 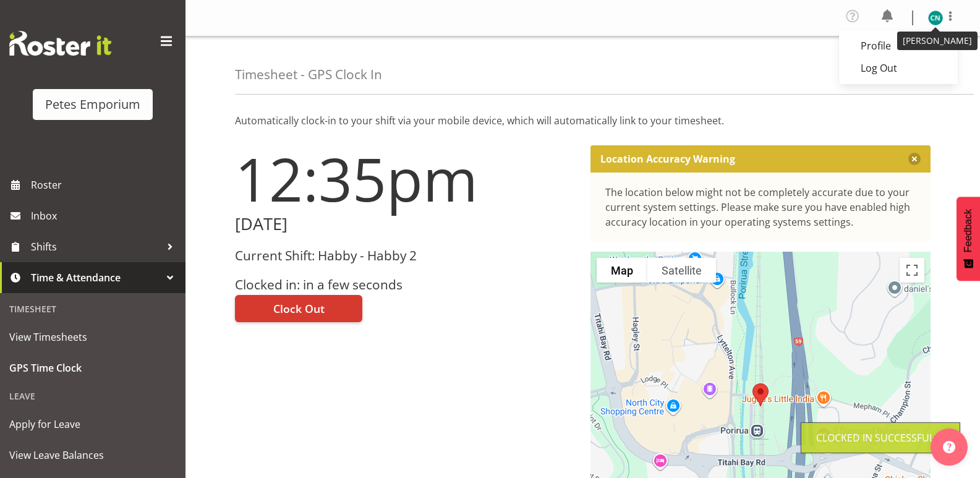 I want to click on span: Roster, so click(x=105, y=185).